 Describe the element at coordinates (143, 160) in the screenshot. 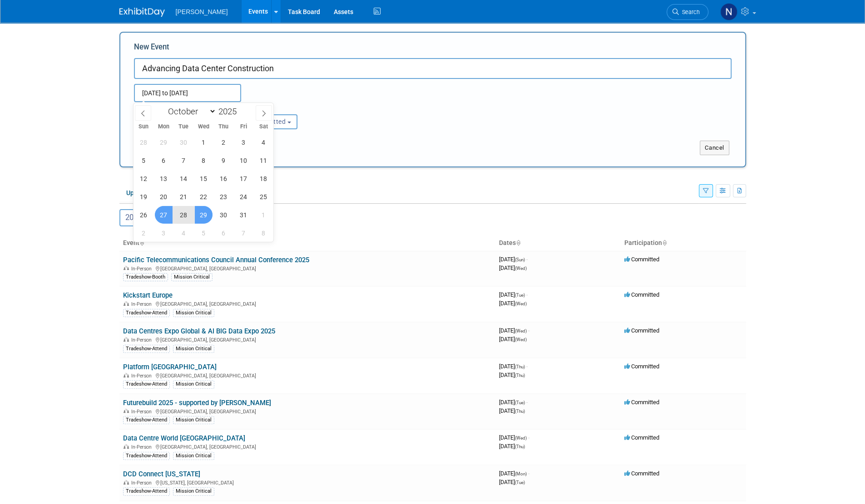

I see `span: October 5, 2025` at that location.